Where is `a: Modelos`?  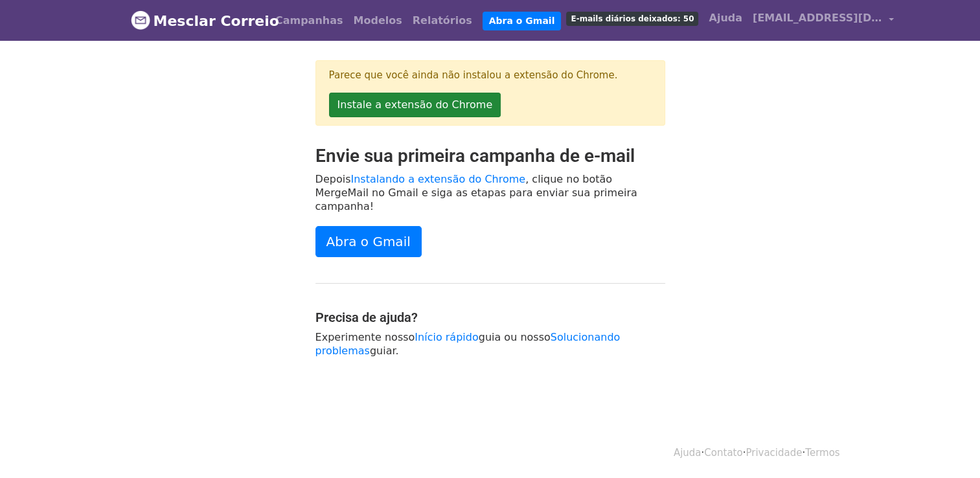
a: Modelos is located at coordinates (377, 21).